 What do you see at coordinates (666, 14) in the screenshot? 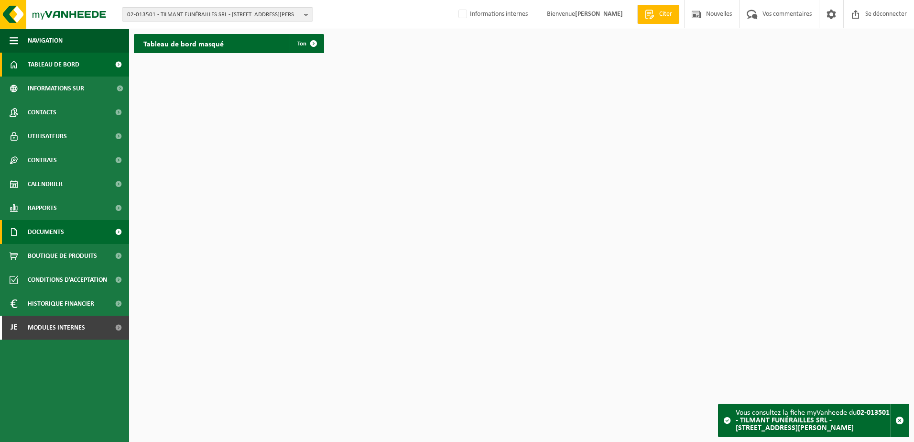
I see `span: Citer` at bounding box center [666, 14].